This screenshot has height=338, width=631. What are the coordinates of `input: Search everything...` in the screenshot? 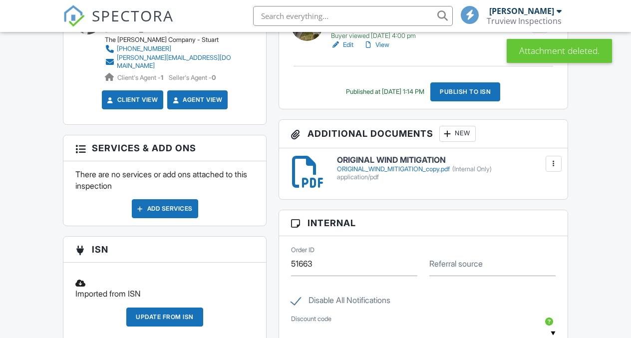 It's located at (353, 16).